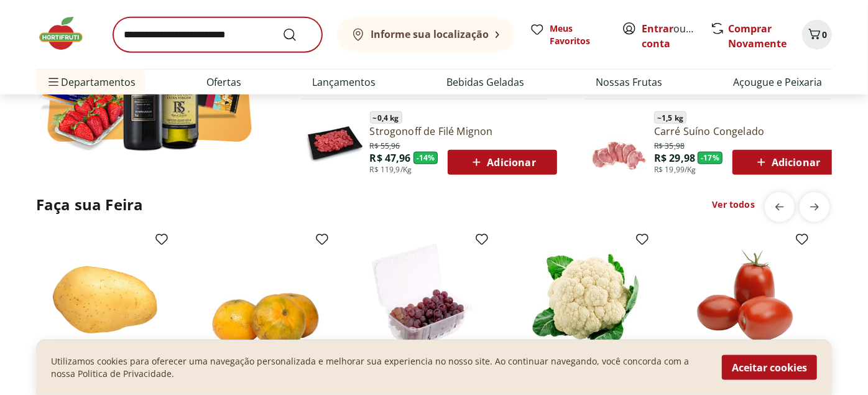  Describe the element at coordinates (629, 82) in the screenshot. I see `a: Nossas Frutas` at that location.